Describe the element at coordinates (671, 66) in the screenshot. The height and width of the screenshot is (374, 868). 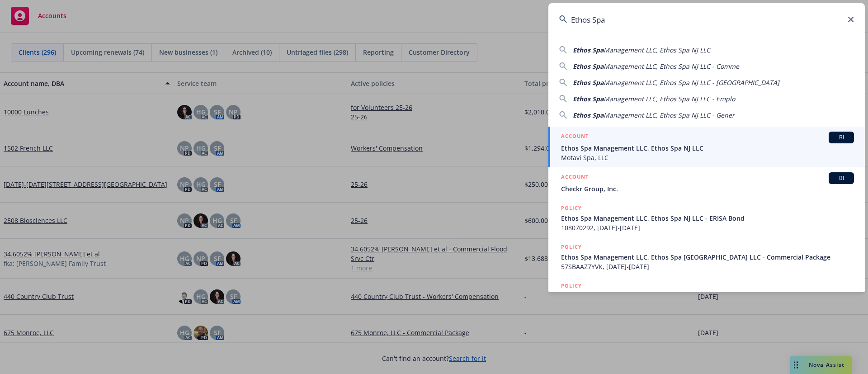
I see `span: Management LLC, Ethos Spa NJ LLC - Comme` at that location.